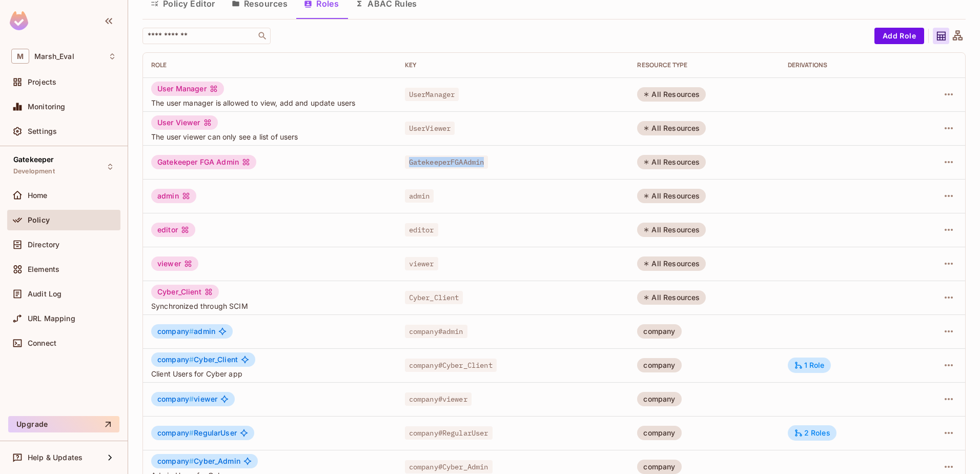 Image resolution: width=980 pixels, height=474 pixels. I want to click on button: Add Role, so click(899, 36).